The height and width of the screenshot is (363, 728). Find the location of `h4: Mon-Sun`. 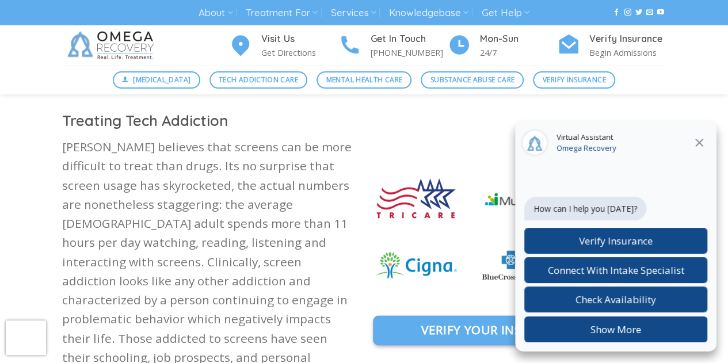

h4: Mon-Sun is located at coordinates (519, 39).